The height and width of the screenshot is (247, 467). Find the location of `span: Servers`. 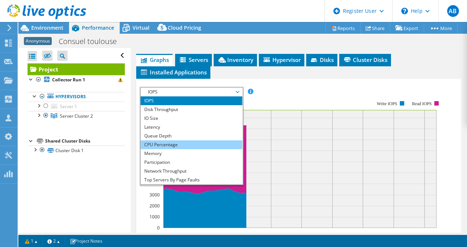

span: Servers is located at coordinates (193, 60).